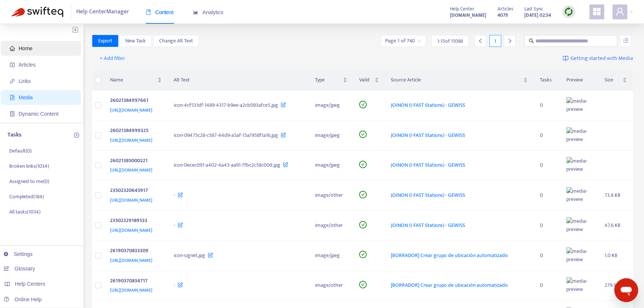  I want to click on strong: 4079, so click(503, 16).